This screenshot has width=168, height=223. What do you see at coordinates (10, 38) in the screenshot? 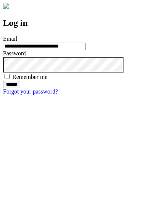
I see `label: Email` at bounding box center [10, 38].